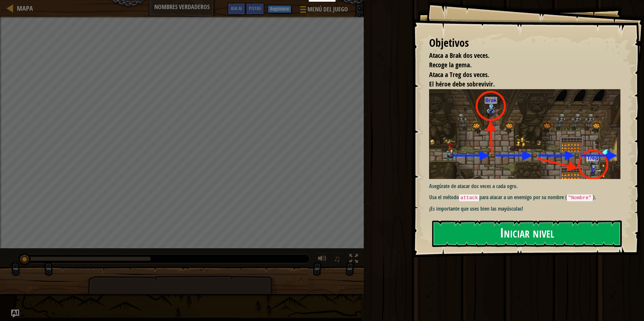 The width and height of the screenshot is (644, 321). What do you see at coordinates (459, 74) in the screenshot?
I see `span: Ataca a Treg dos veces.` at bounding box center [459, 74].